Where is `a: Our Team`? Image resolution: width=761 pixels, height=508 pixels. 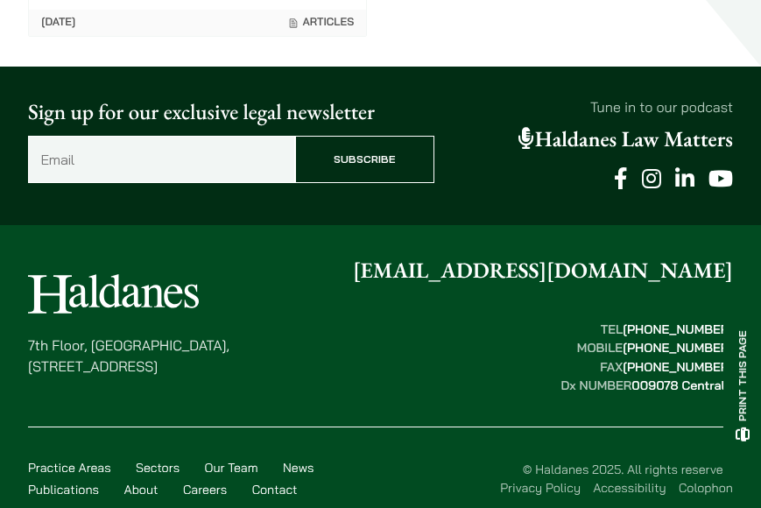 a: Our Team is located at coordinates (231, 468).